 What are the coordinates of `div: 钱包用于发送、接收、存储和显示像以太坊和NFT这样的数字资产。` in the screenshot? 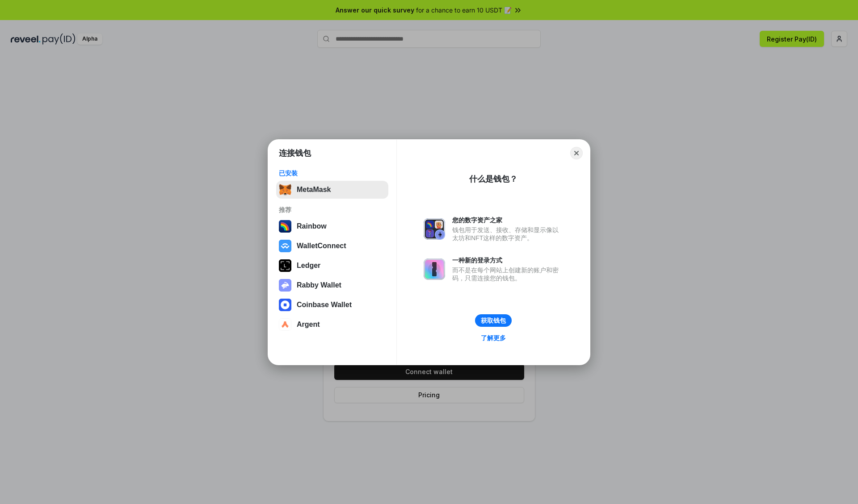 It's located at (508, 234).